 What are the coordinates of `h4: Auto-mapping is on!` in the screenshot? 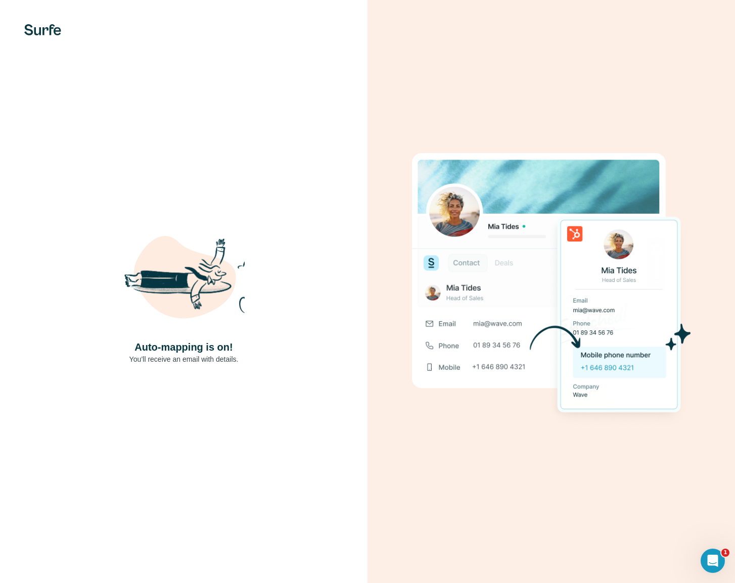 It's located at (184, 347).